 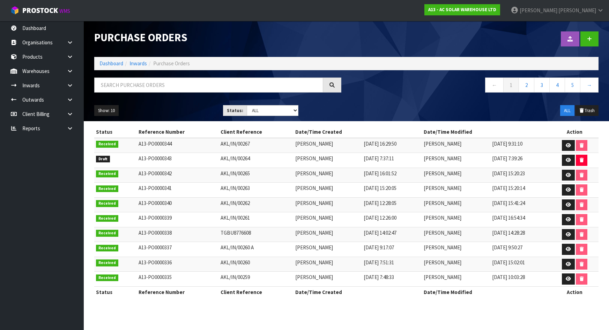 What do you see at coordinates (111, 63) in the screenshot?
I see `a: Dashboard` at bounding box center [111, 63].